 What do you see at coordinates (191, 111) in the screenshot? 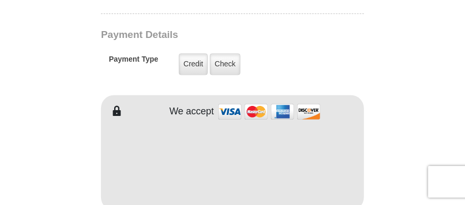
I see `h4: We accept` at bounding box center [191, 111].